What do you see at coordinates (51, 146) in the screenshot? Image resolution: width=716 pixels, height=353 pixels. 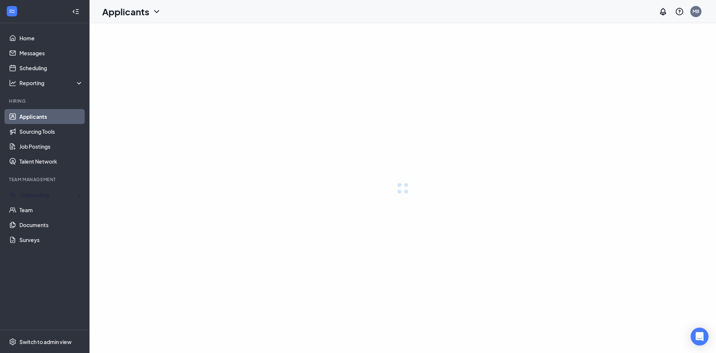 I see `a: Job Postings` at bounding box center [51, 146].